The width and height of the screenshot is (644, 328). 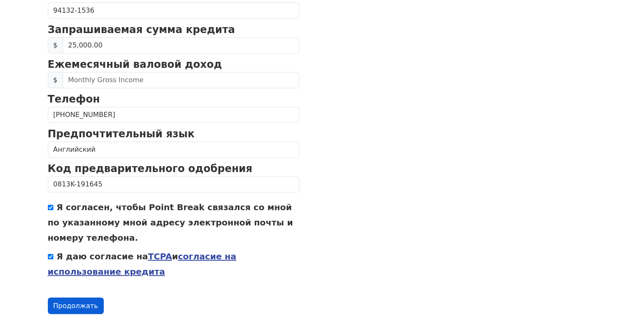 What do you see at coordinates (173, 11) in the screenshot?
I see `input: Почтовый индекс` at bounding box center [173, 11].